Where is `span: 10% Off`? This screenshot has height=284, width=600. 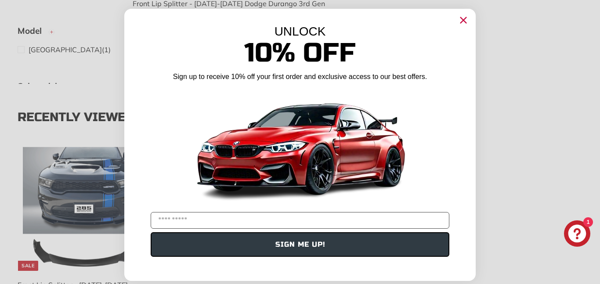 span: 10% Off is located at coordinates (300, 53).